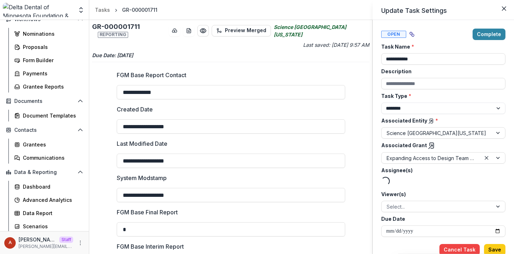  Describe the element at coordinates (441, 96) in the screenshot. I see `label: Task Type` at that location.